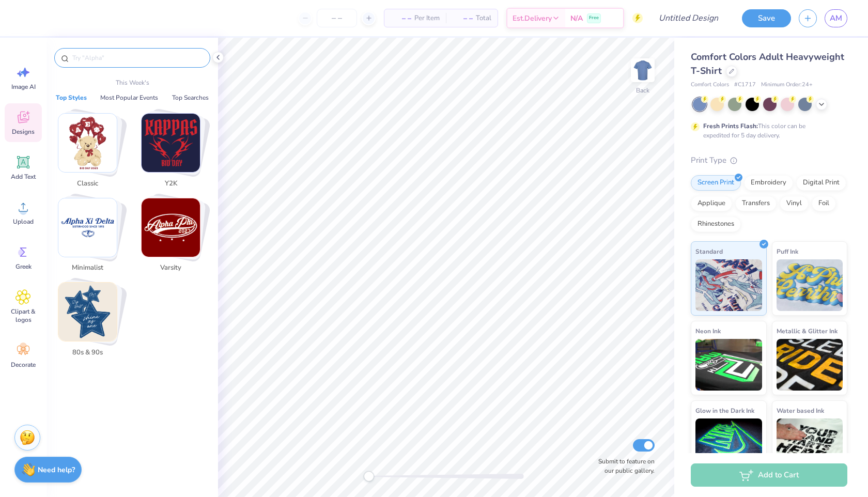 The width and height of the screenshot is (868, 497). Describe the element at coordinates (716, 224) in the screenshot. I see `div: Rhinestones` at that location.